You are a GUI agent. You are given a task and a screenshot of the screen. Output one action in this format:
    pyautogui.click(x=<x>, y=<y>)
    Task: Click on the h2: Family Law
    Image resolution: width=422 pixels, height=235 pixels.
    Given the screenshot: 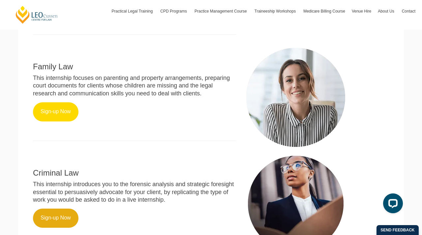 What is the action you would take?
    pyautogui.click(x=135, y=67)
    